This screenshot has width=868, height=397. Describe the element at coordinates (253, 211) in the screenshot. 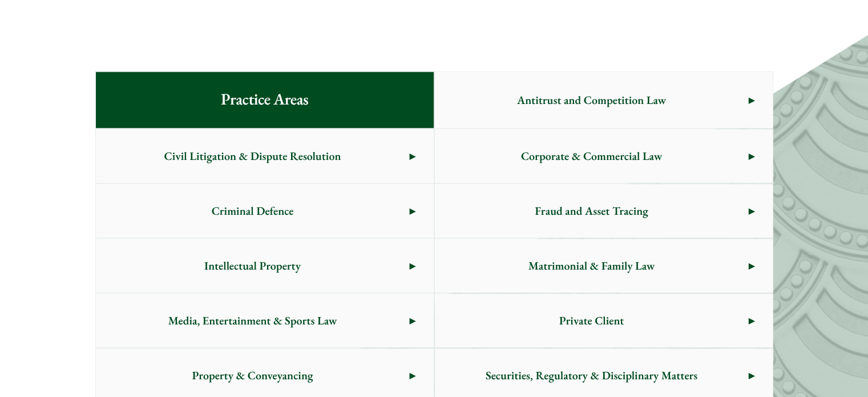

I see `span: Criminal Defence` at that location.